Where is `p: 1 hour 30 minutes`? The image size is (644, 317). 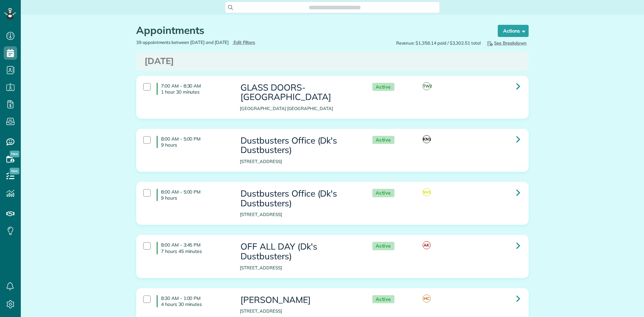 p: 1 hour 30 minutes is located at coordinates (195, 92).